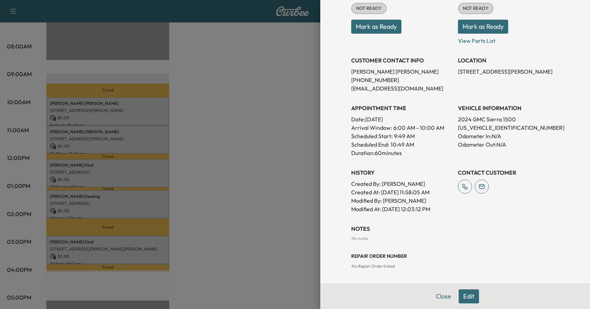 Image resolution: width=590 pixels, height=309 pixels. Describe the element at coordinates (455, 256) in the screenshot. I see `h3: Repair Order number` at that location.